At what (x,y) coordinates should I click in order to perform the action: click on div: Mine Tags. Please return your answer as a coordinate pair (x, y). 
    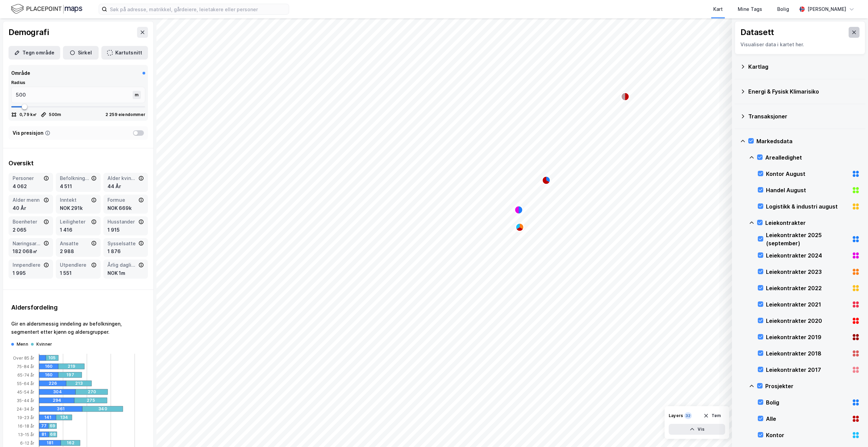
    Looking at the image, I should click on (750, 9).